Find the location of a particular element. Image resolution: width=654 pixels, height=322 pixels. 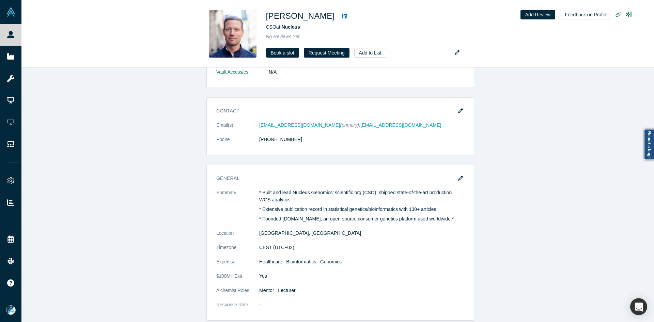

h3: Contact is located at coordinates (336, 111).